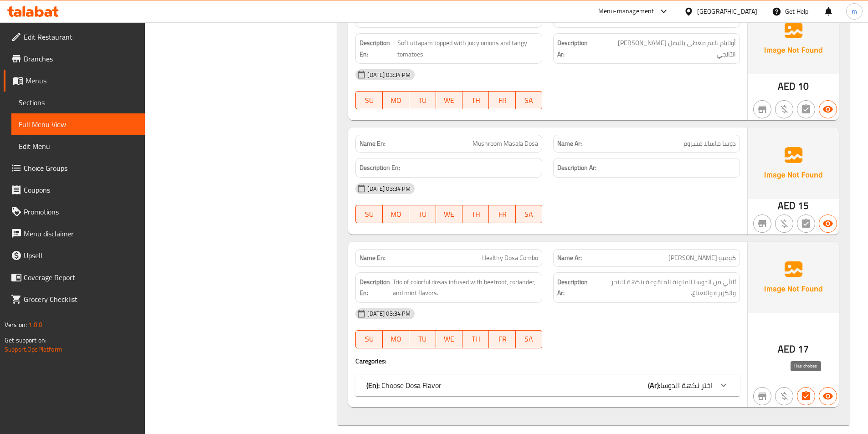 Image resolution: width=868 pixels, height=434 pixels. I want to click on h4: Caregories:, so click(547, 361).